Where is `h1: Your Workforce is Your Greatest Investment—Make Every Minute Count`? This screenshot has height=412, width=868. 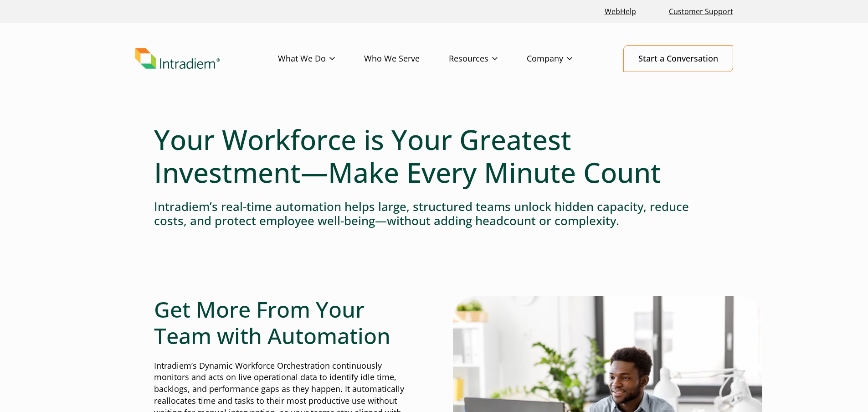
h1: Your Workforce is Your Greatest Investment—Make Every Minute Count is located at coordinates (434, 156).